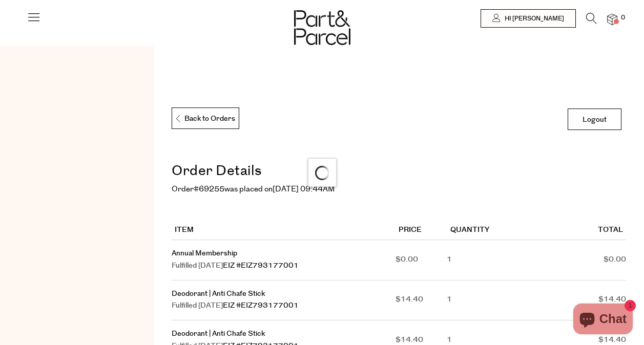  Describe the element at coordinates (603, 320) in the screenshot. I see `inbox-online-store-chat: Shopify online store chat` at that location.